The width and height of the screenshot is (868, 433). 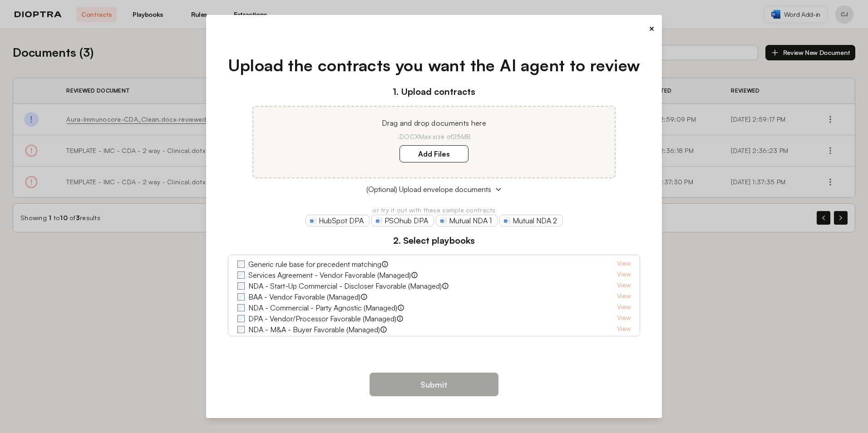 I want to click on p: .DOCX Max size of 25MB, so click(x=434, y=136).